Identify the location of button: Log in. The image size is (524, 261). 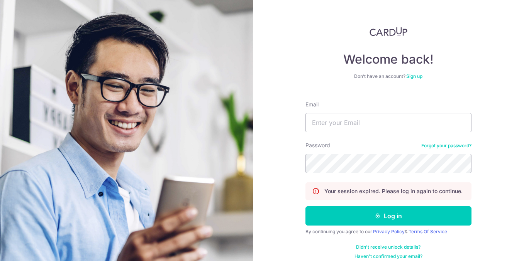
(389, 216).